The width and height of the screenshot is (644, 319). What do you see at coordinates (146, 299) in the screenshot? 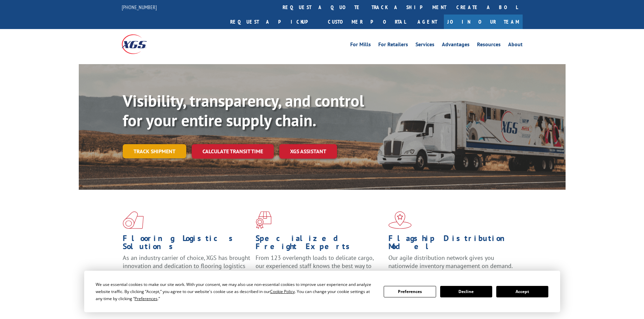
I see `span: Preferences` at bounding box center [146, 299].